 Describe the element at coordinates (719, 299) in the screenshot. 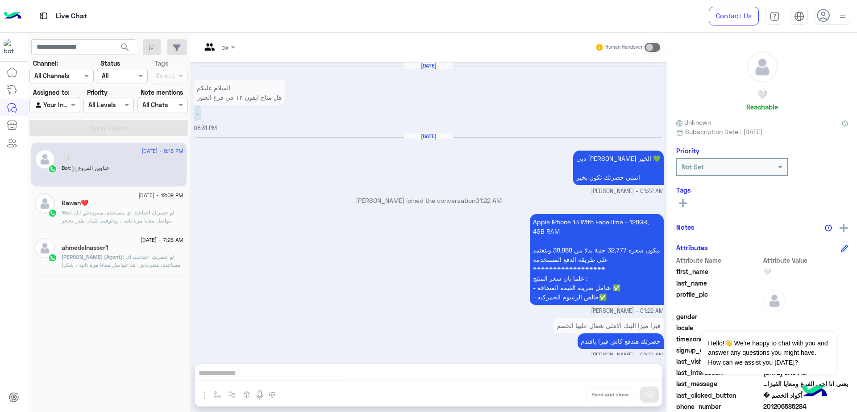

I see `span: profile_pic` at that location.